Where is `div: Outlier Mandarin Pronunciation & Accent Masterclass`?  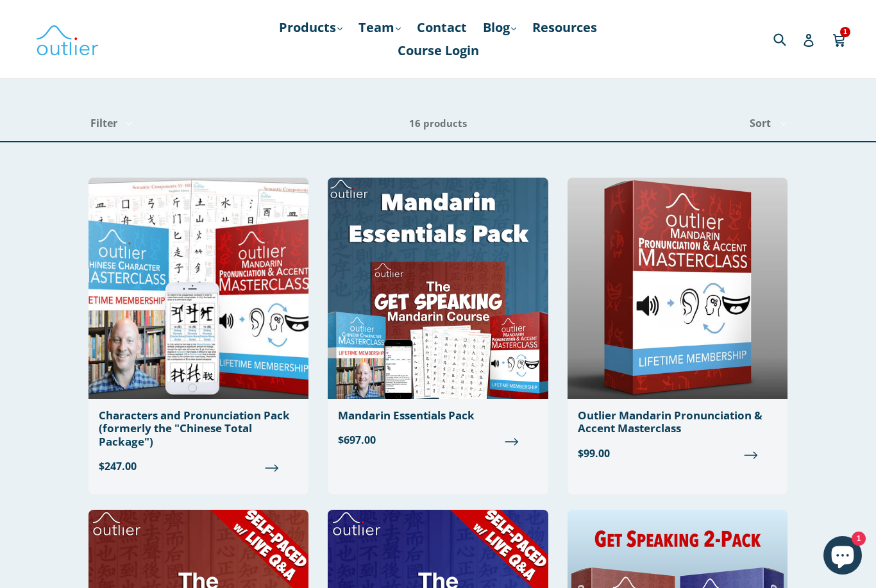
div: Outlier Mandarin Pronunciation & Accent Masterclass is located at coordinates (677, 422).